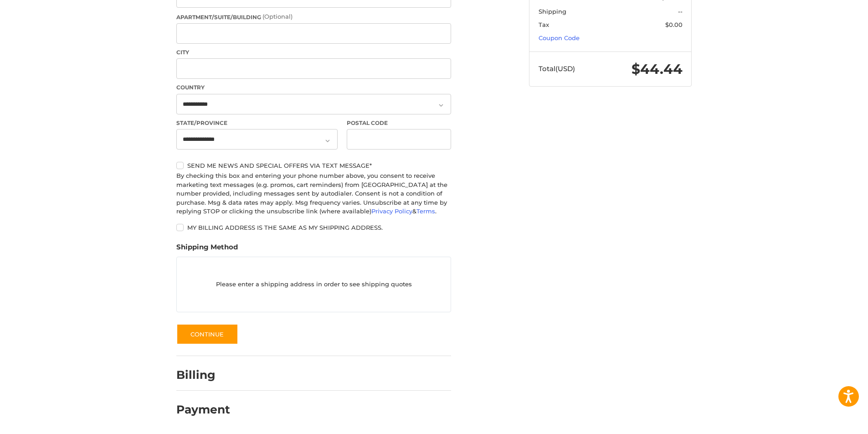 This screenshot has height=434, width=868. I want to click on legend: Shipping Method, so click(207, 249).